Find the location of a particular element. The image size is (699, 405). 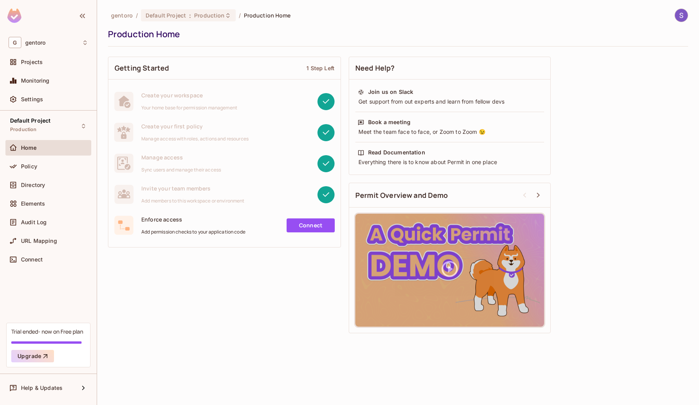

span: Home is located at coordinates (29, 148).